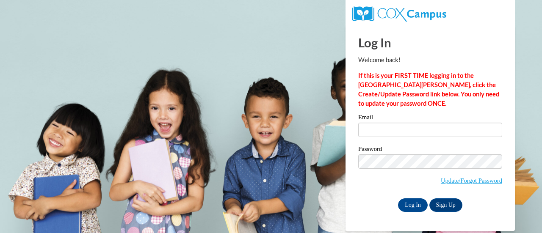  What do you see at coordinates (430, 60) in the screenshot?
I see `p: Welcome back!` at bounding box center [430, 60].